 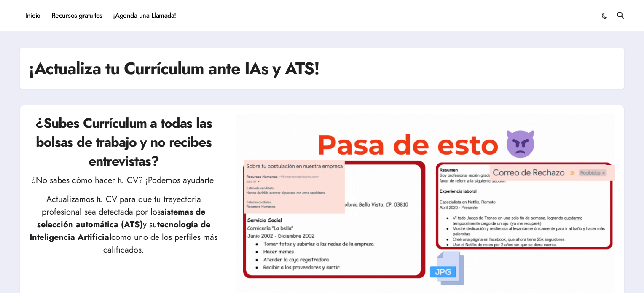 What do you see at coordinates (121, 218) in the screenshot?
I see `strong: sistemas de selección automática (ATS)` at bounding box center [121, 218].